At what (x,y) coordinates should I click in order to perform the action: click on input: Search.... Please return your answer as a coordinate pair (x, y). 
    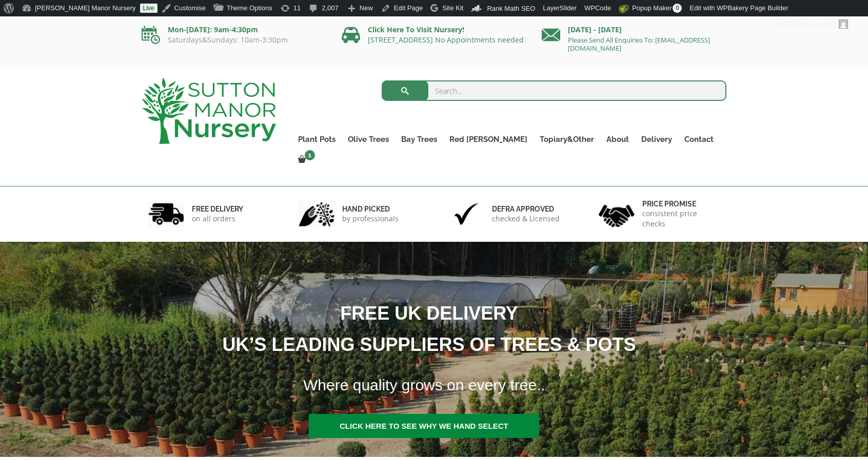
    Looking at the image, I should click on (554, 90).